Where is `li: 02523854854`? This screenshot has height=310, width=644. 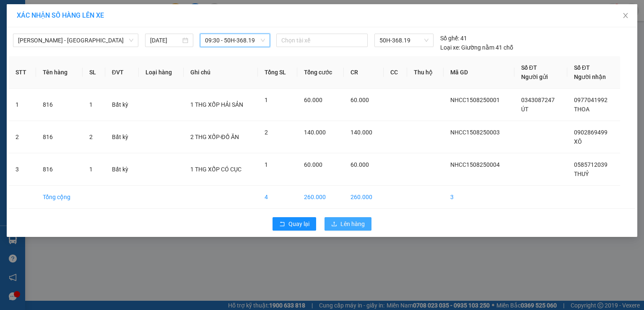
li: 02523854854 is located at coordinates (82, 34).